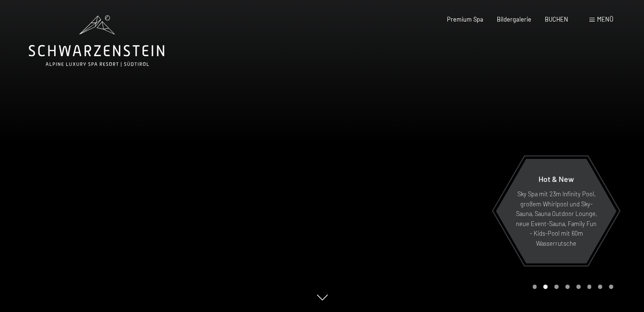 Image resolution: width=644 pixels, height=312 pixels. I want to click on div: Carousel Page 7, so click(600, 287).